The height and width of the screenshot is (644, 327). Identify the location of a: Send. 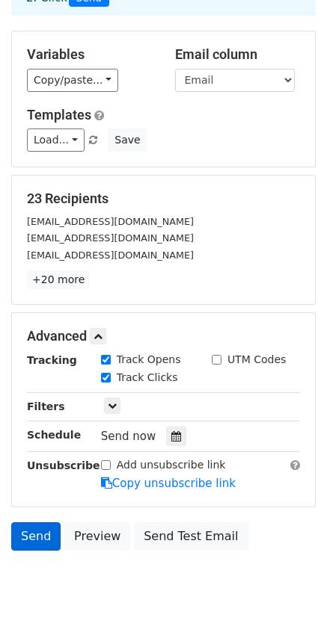
(36, 537).